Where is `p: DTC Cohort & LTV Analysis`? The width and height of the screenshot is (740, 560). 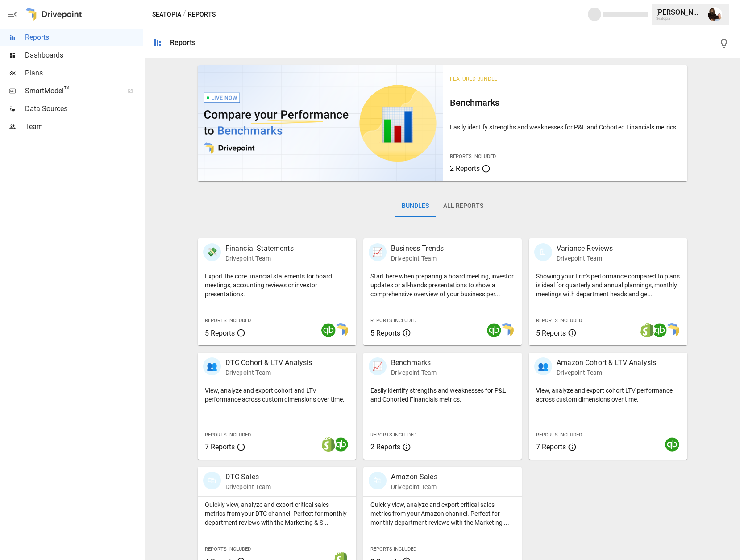 p: DTC Cohort & LTV Analysis is located at coordinates (269, 362).